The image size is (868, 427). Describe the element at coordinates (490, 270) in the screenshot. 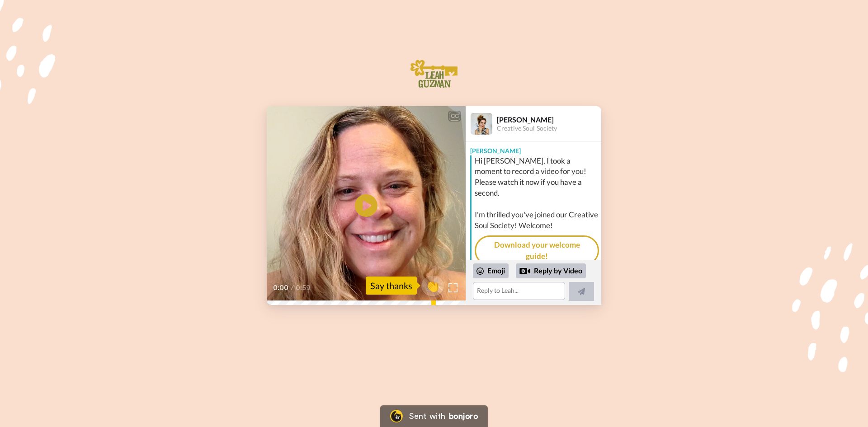

I see `div: Emoji` at that location.